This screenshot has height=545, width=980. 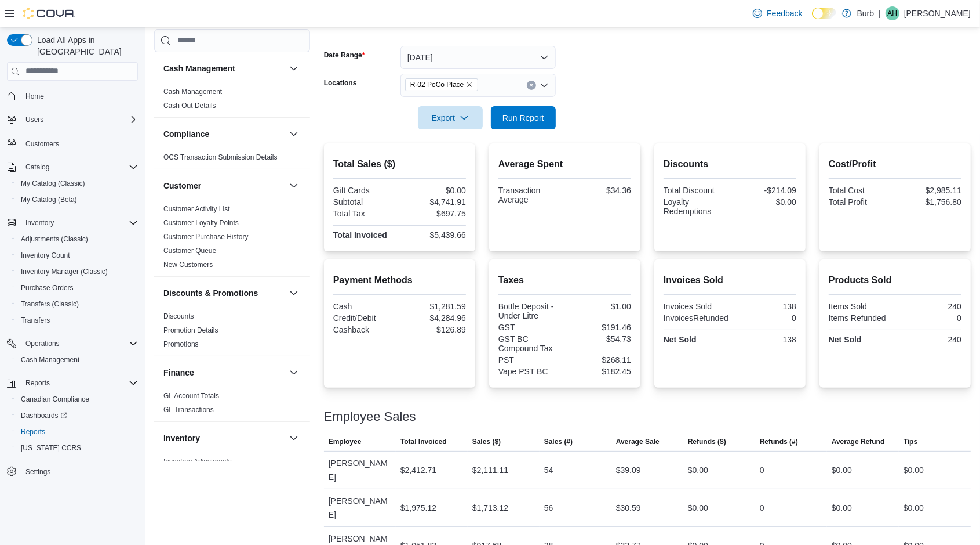 What do you see at coordinates (201, 223) in the screenshot?
I see `a: Customer Loyalty Points` at bounding box center [201, 223].